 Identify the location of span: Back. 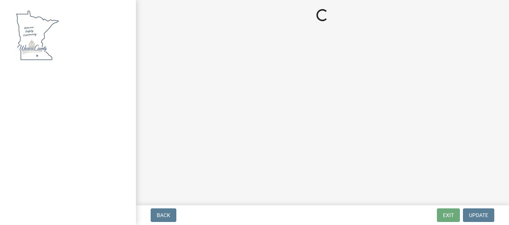
(164, 215).